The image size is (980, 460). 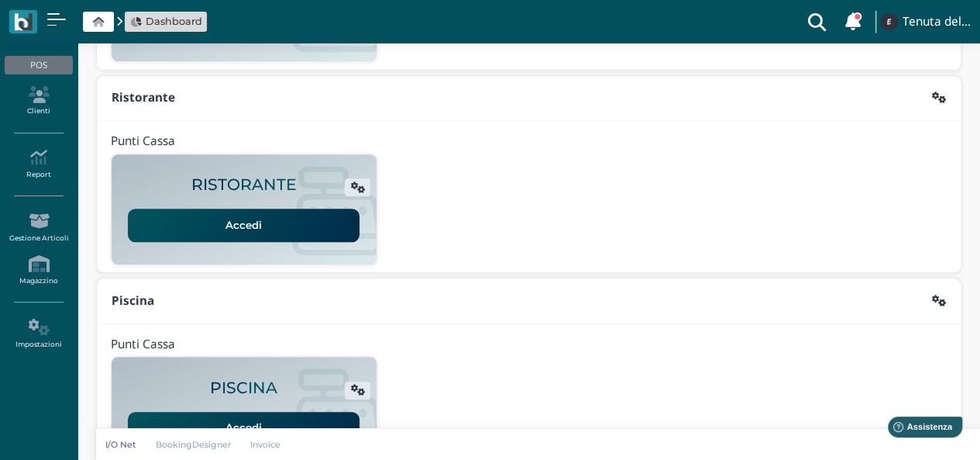 I want to click on a: Gestione Articoli, so click(x=38, y=227).